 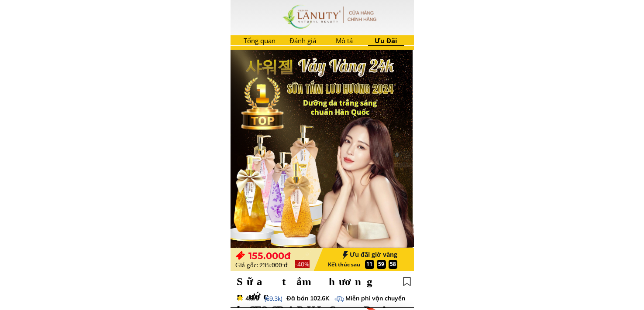 What do you see at coordinates (325, 298) in the screenshot?
I see `span: .6K` at bounding box center [325, 298].